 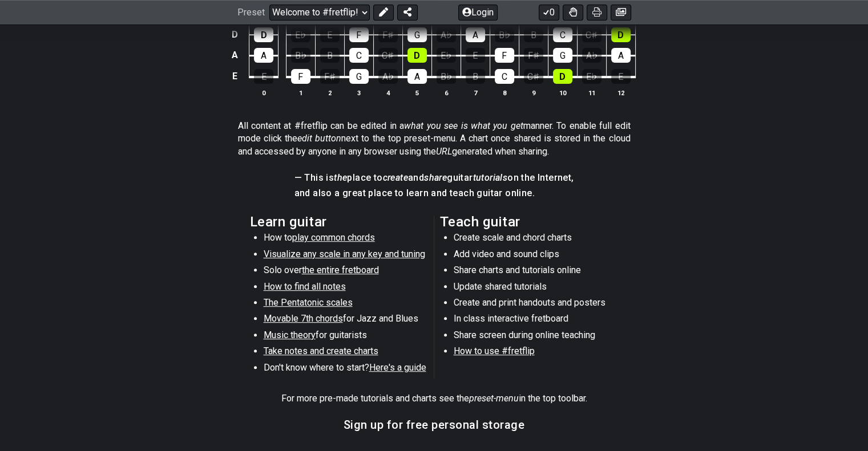 I want to click on li: Create scale and chord charts, so click(x=535, y=240).